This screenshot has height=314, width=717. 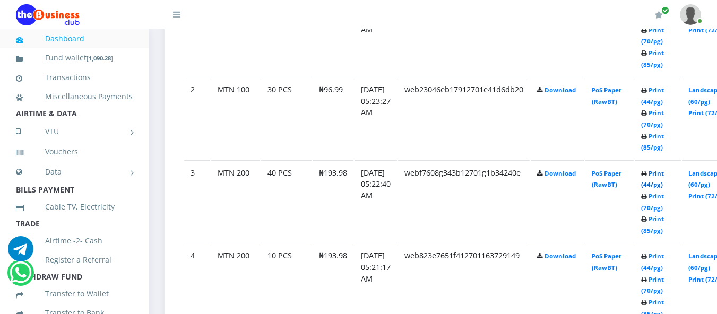 What do you see at coordinates (464, 118) in the screenshot?
I see `td: web23046eb17912701e41d6db20` at bounding box center [464, 118].